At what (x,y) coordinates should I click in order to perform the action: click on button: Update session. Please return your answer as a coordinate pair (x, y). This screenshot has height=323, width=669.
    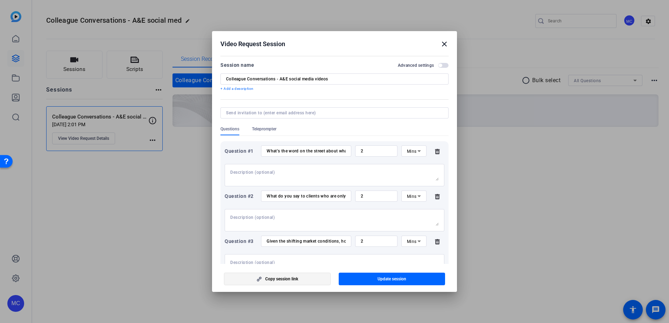
    Looking at the image, I should click on (392, 279).